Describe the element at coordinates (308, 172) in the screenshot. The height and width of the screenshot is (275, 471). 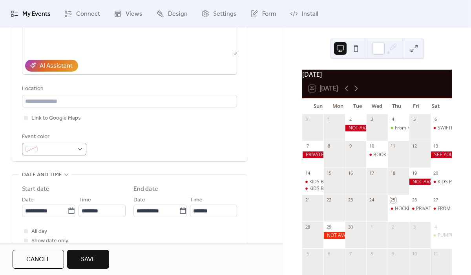
I see `div: 14` at that location.